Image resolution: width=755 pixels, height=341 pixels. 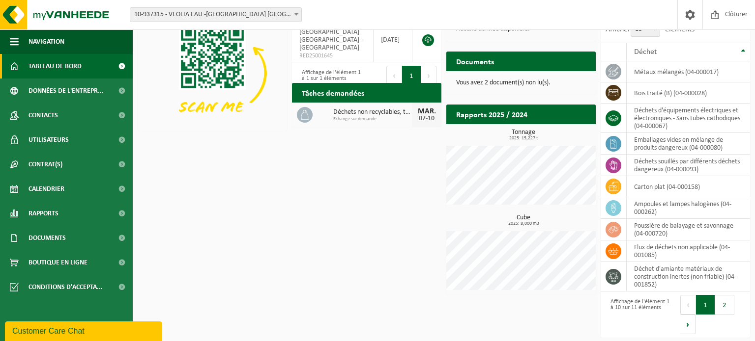 What do you see at coordinates (66, 91) in the screenshot?
I see `span: Données de l'entrepr...` at bounding box center [66, 91].